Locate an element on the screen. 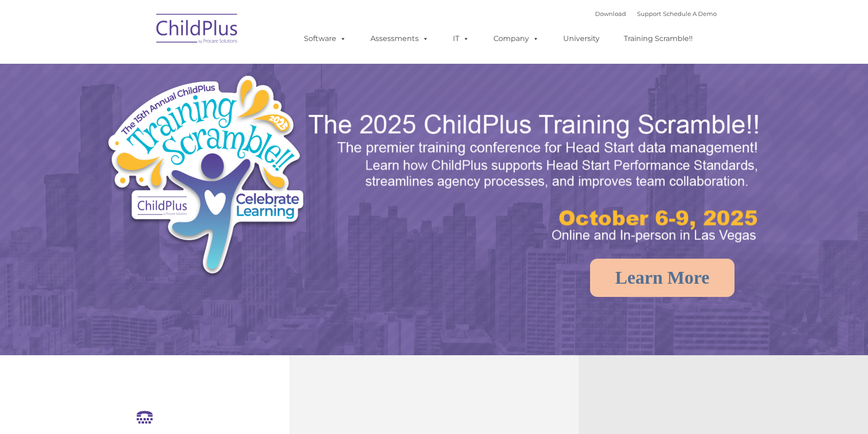 This screenshot has width=868, height=434. a: Learn More is located at coordinates (662, 278).